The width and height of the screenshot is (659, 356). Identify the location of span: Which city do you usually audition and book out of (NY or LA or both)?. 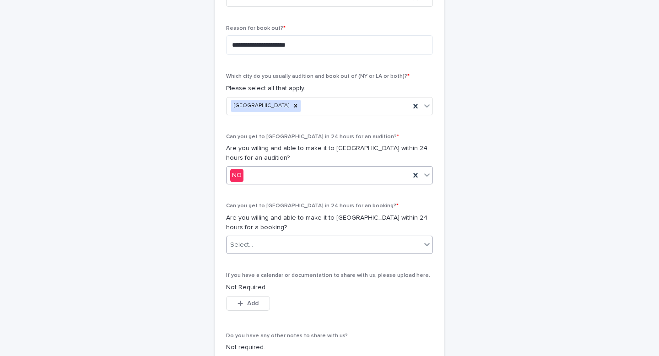
(318, 76).